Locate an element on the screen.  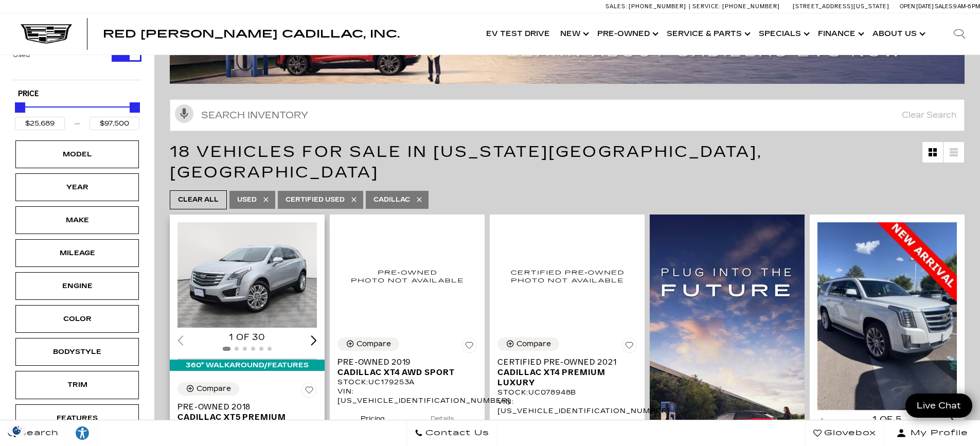
a: Grid View is located at coordinates (933, 152).